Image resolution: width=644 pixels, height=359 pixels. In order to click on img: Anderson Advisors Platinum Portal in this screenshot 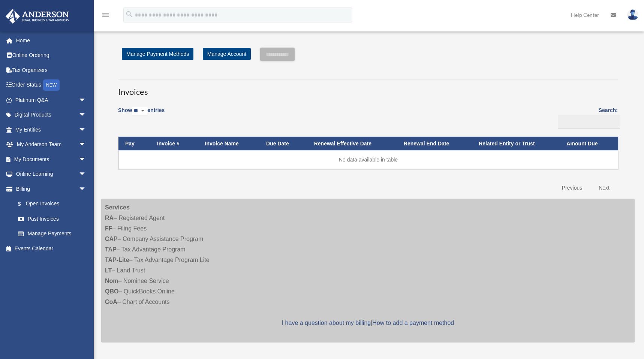, I will do `click(37, 16)`.